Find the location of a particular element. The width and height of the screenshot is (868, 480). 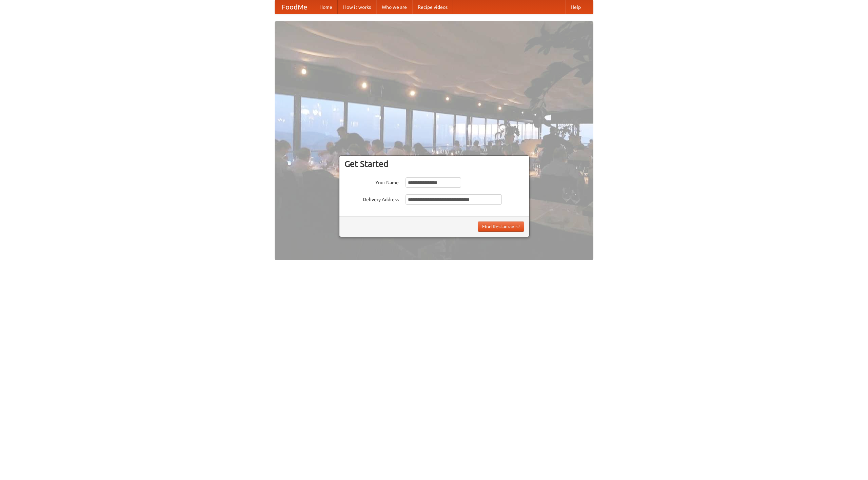

h3: Get Started is located at coordinates (434, 164).